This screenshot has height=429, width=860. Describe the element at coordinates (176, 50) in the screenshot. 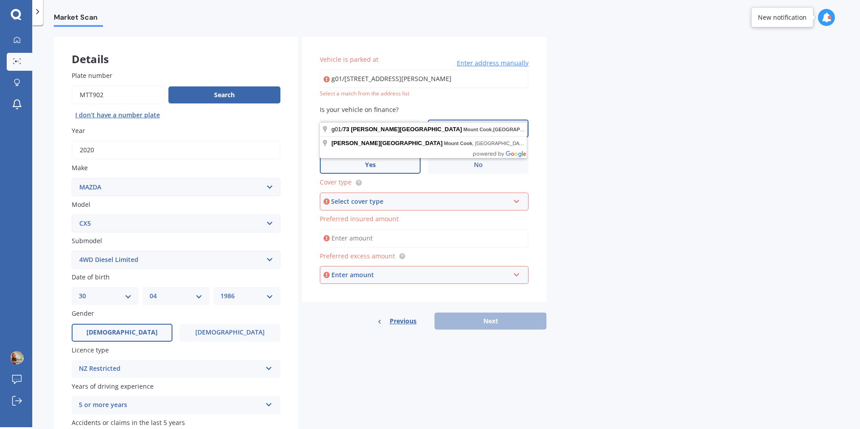

I see `div: Details` at that location.